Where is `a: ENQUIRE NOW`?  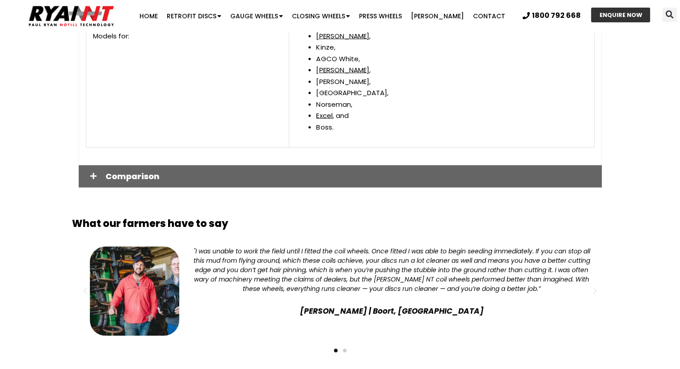 a: ENQUIRE NOW is located at coordinates (621, 15).